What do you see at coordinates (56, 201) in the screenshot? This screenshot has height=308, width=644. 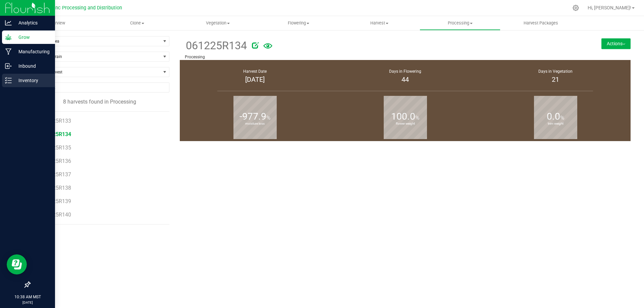 I see `span: 072325R139` at bounding box center [56, 201].